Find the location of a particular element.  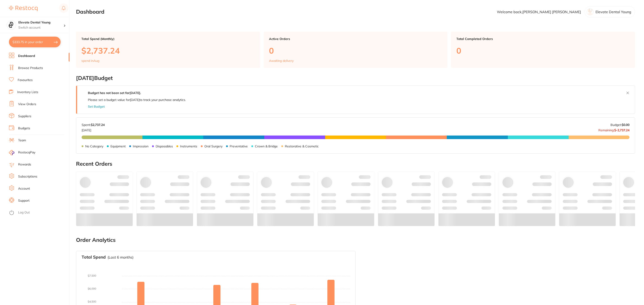

h2: Recent Orders is located at coordinates (356, 164).